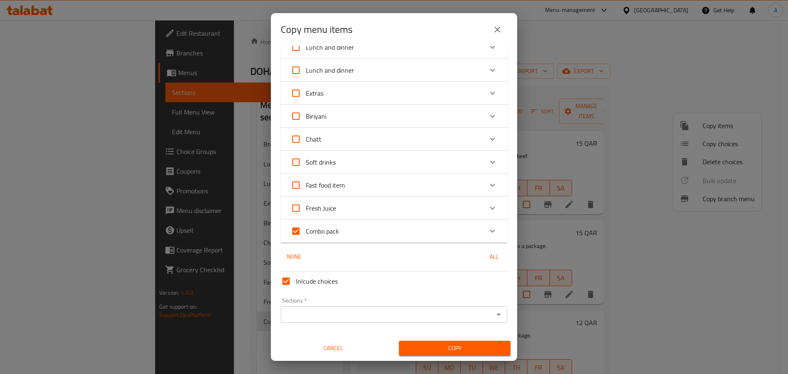  I want to click on span: Fast food item, so click(325, 185).